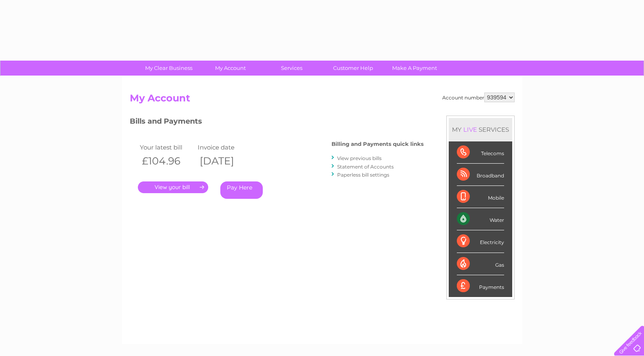  What do you see at coordinates (291, 68) in the screenshot?
I see `a: Services` at bounding box center [291, 68].